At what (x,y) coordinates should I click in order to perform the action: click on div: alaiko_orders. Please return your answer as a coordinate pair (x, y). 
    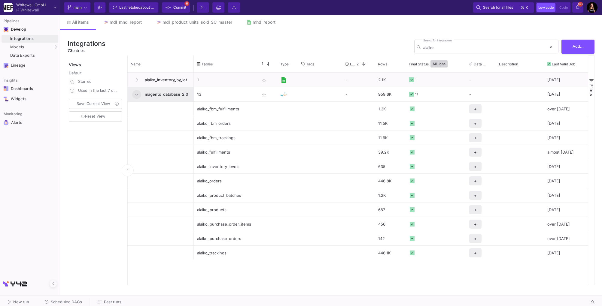
    Looking at the image, I should click on (225, 181).